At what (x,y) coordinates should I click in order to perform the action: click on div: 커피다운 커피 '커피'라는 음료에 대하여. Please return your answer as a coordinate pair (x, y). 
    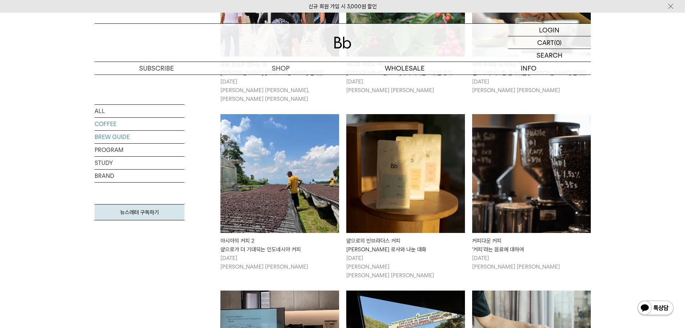
    Looking at the image, I should click on (532, 245).